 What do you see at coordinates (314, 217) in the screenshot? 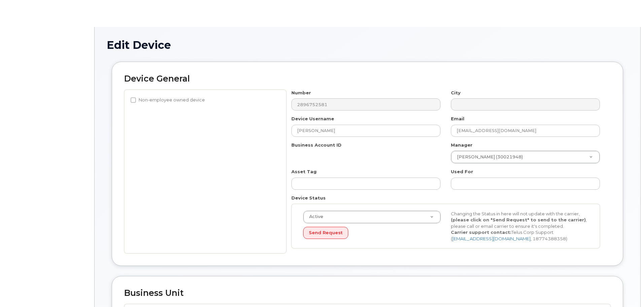
I see `span: Active` at bounding box center [314, 217].